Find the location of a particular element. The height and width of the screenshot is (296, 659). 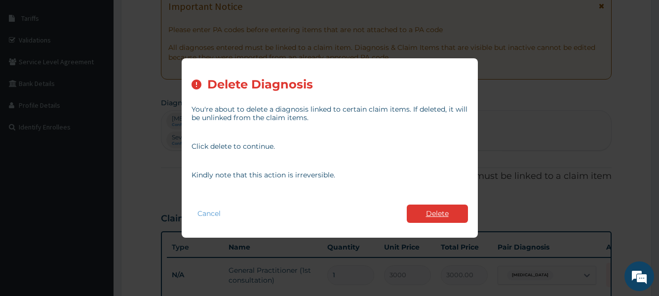

textarea: Type your message and hit 'Enter' is located at coordinates (96, 211).